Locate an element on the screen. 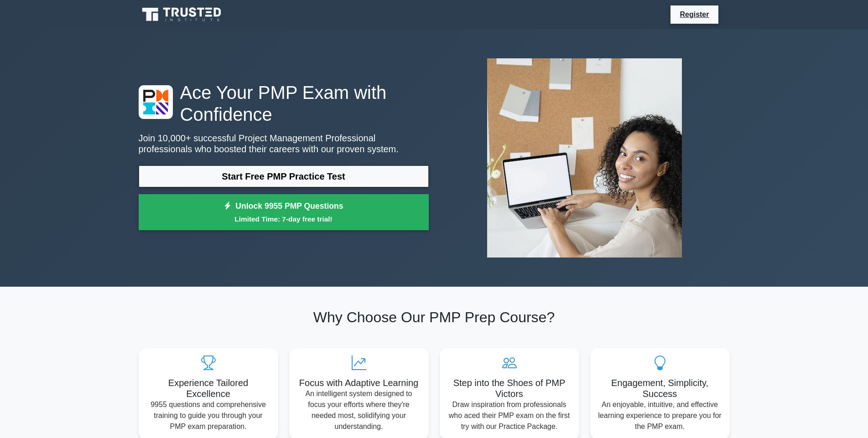 The image size is (868, 438). p: Draw inspiration from professionals who aced their PMP exam on the first try with our Practice Pa... is located at coordinates (509, 416).